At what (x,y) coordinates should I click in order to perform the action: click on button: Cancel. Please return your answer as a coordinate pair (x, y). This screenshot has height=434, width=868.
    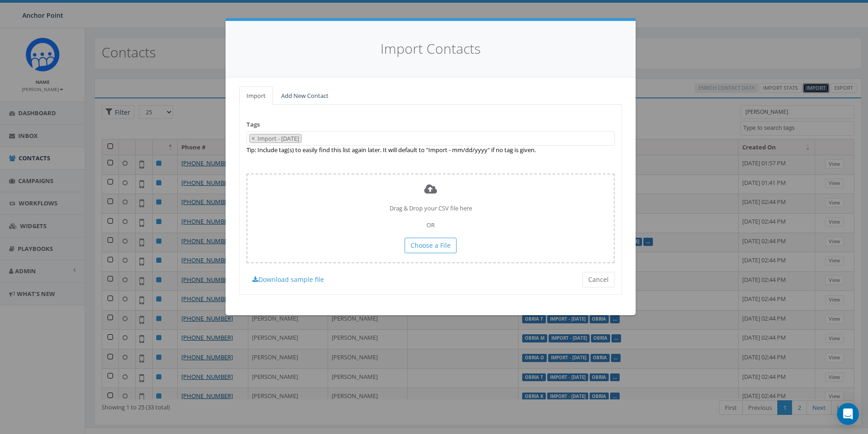
    Looking at the image, I should click on (598, 280).